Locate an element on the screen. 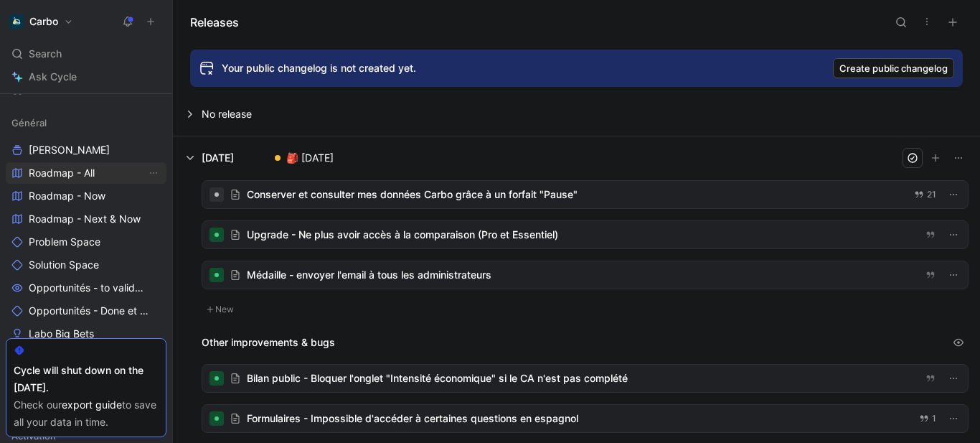 The image size is (980, 443). span: Opportunités - Done et cancelled is located at coordinates (89, 311).